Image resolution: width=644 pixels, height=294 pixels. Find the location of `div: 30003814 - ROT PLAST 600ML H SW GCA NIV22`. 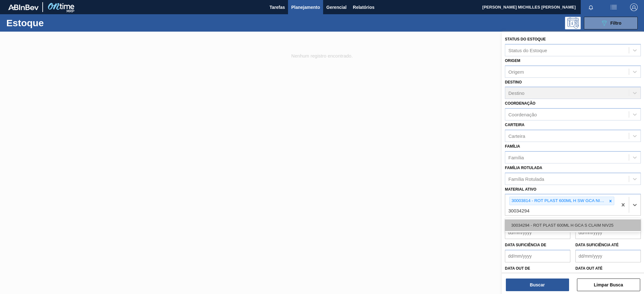

div: 30003814 - ROT PLAST 600ML H SW GCA NIV22 is located at coordinates (558, 201).